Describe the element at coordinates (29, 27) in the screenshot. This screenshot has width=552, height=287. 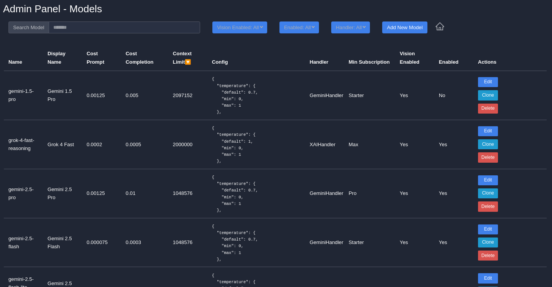
I see `span: Search Model` at that location.